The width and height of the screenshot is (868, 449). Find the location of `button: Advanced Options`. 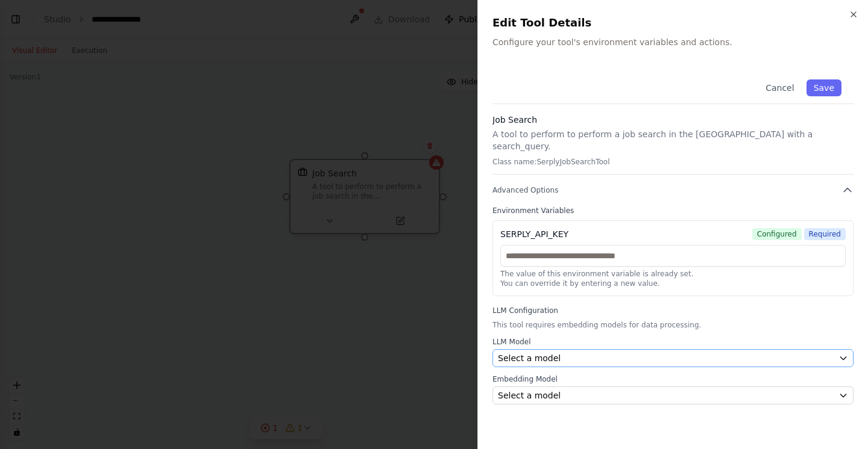

button: Advanced Options is located at coordinates (672, 191).